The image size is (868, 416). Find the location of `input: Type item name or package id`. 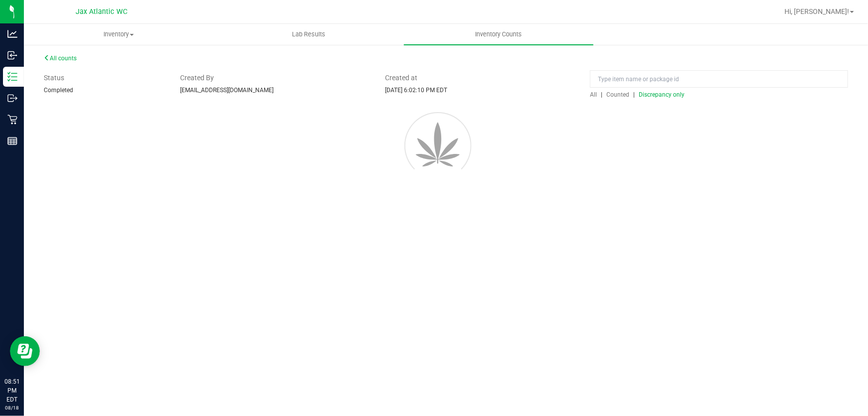

input: Type item name or package id is located at coordinates (719, 79).